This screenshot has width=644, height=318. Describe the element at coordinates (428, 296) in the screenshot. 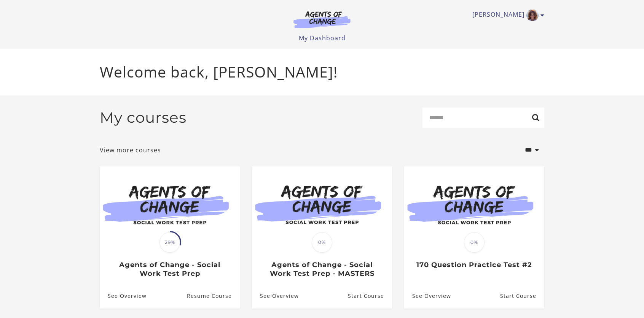

I see `a: 170 Question Practice Test #2: See Overview` at that location.